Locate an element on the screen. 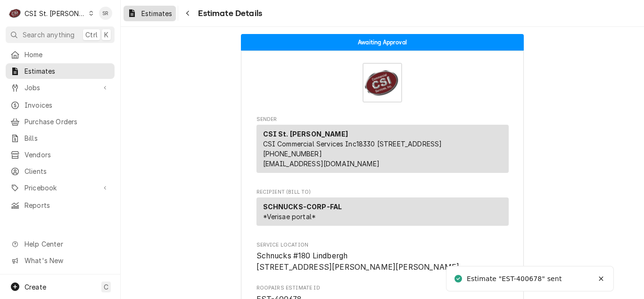 This screenshot has width=644, height=299. span: Help Center is located at coordinates (66, 243).